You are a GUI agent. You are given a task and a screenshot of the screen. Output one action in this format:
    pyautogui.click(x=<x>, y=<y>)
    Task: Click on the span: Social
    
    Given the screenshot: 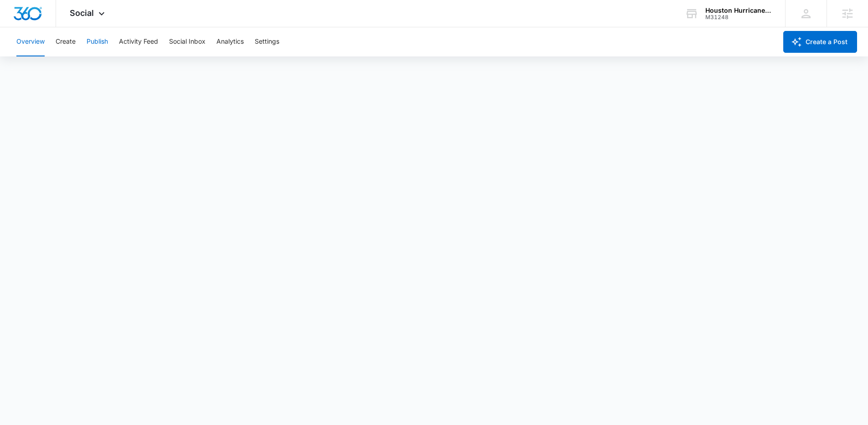 What is the action you would take?
    pyautogui.click(x=81, y=13)
    